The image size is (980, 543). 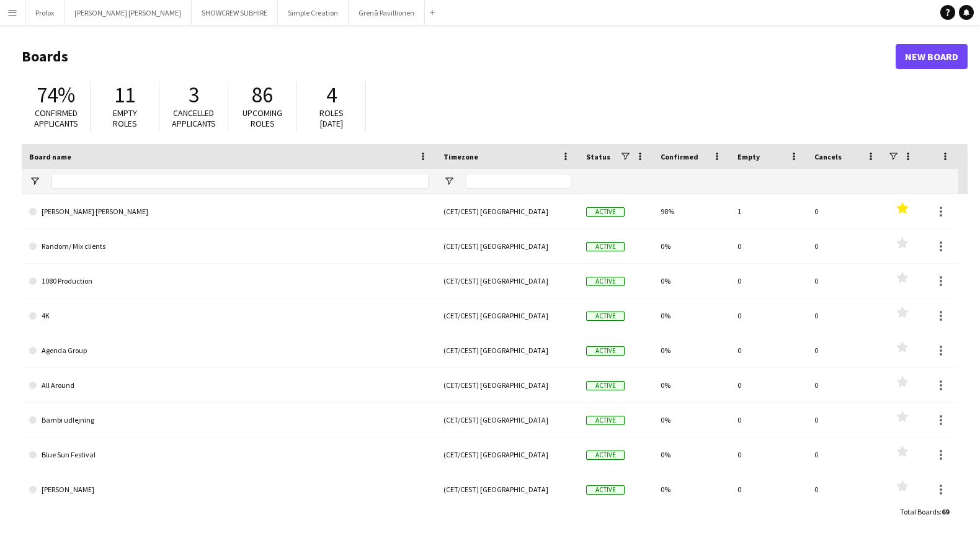 What do you see at coordinates (229, 316) in the screenshot?
I see `a: 4K` at bounding box center [229, 316].